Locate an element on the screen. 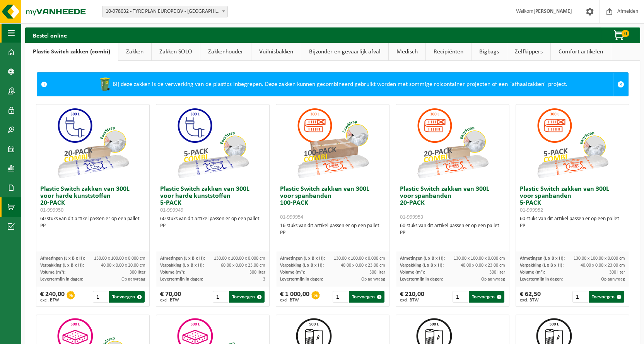 The height and width of the screenshot is (344, 644). img: WB-0240-HPE-GN-50.png is located at coordinates (105, 84).